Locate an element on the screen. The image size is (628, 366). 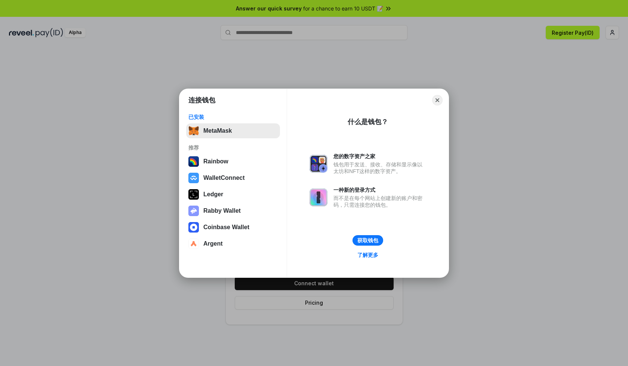
div: 一种新的登录方式 is located at coordinates (380, 190).